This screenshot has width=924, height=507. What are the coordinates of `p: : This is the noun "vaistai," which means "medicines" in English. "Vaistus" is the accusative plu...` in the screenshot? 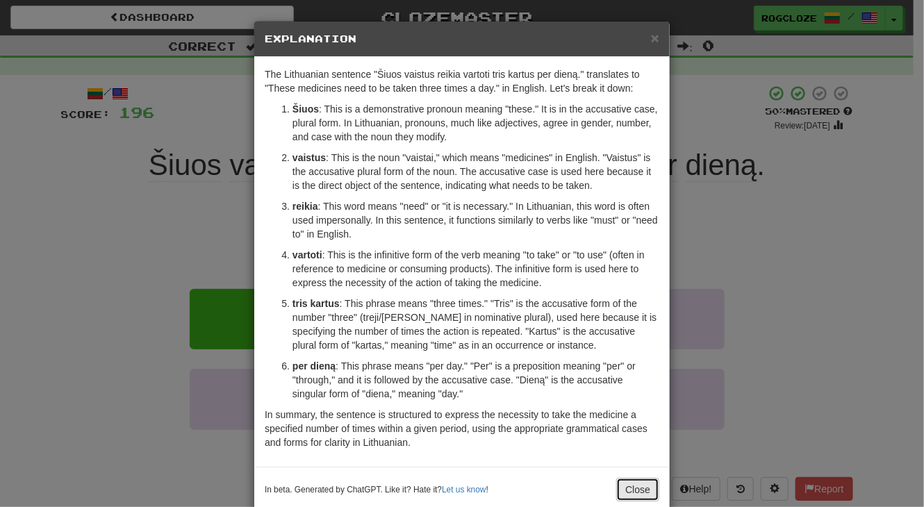 It's located at (476, 172).